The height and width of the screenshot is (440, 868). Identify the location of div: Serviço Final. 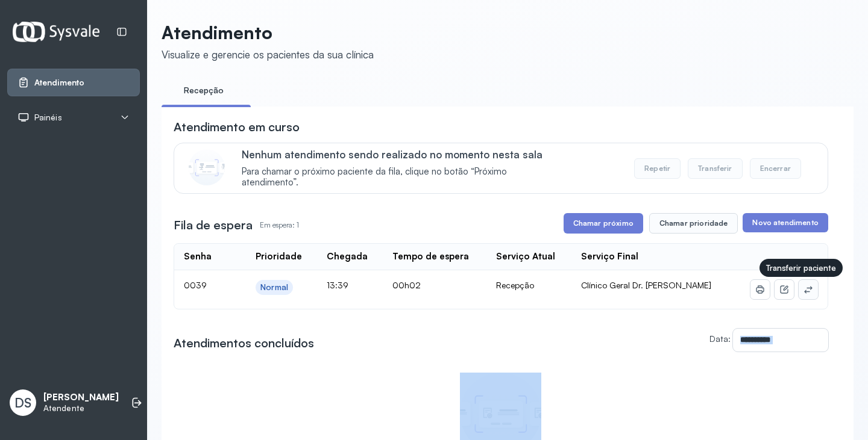
(610, 256).